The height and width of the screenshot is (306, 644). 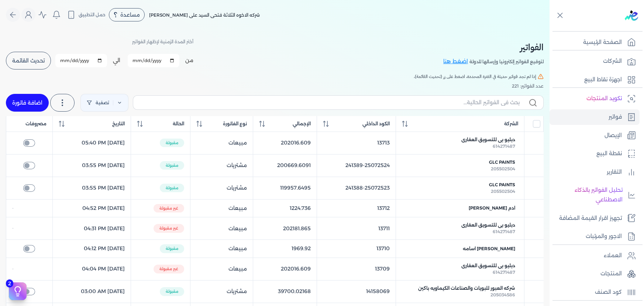 What do you see at coordinates (611, 274) in the screenshot?
I see `p: المنتجات` at bounding box center [611, 274].